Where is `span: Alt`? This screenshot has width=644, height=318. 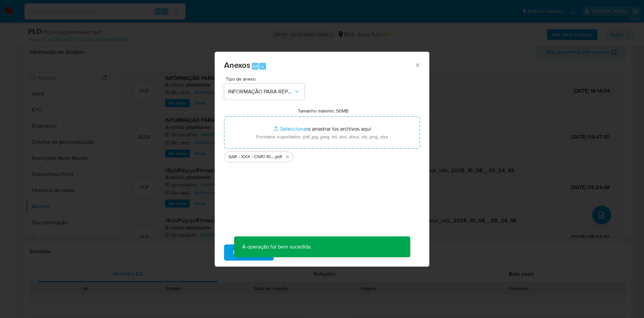
span: Alt is located at coordinates (255, 66).